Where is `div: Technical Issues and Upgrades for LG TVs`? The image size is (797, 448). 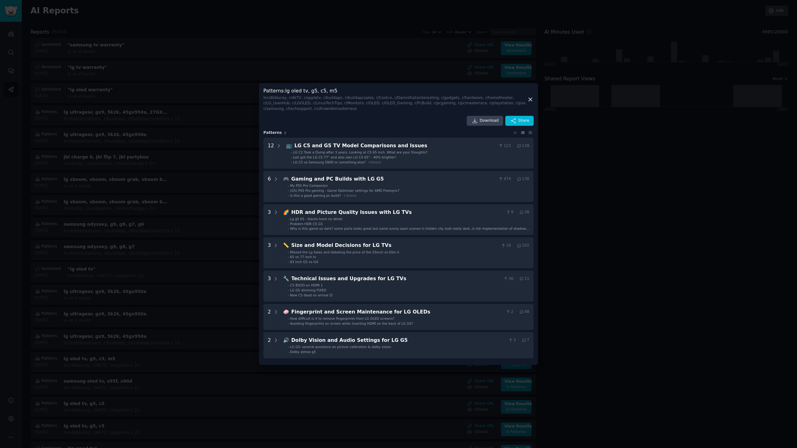 div: Technical Issues and Upgrades for LG TVs is located at coordinates (396, 279).